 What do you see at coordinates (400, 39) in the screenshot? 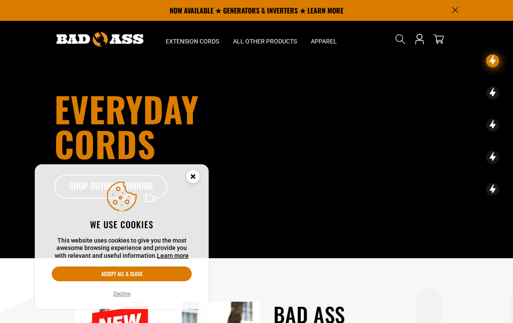
I see `summary: Search` at bounding box center [400, 39].